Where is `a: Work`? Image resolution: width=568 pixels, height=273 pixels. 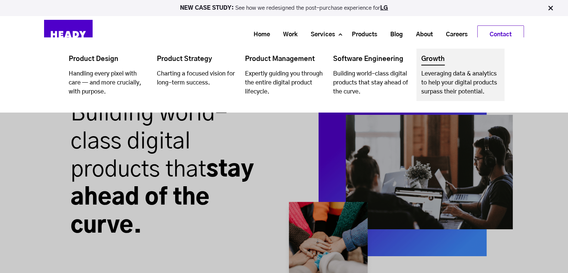 a: Work is located at coordinates (288, 34).